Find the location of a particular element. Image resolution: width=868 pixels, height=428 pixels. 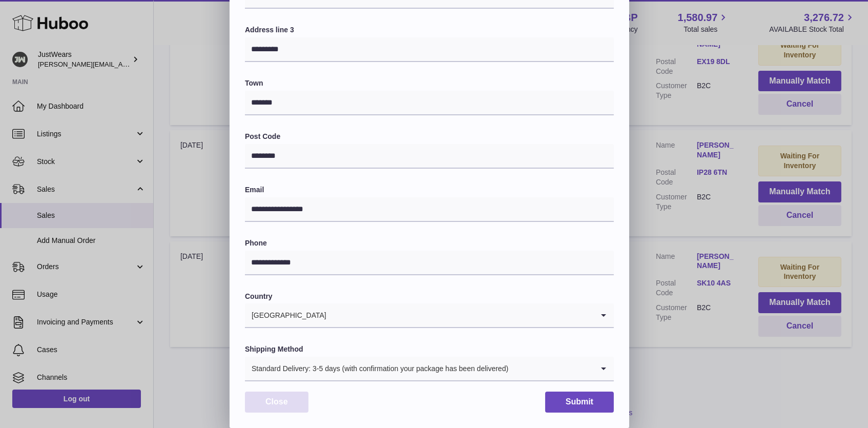

label: Phone is located at coordinates (429, 243).